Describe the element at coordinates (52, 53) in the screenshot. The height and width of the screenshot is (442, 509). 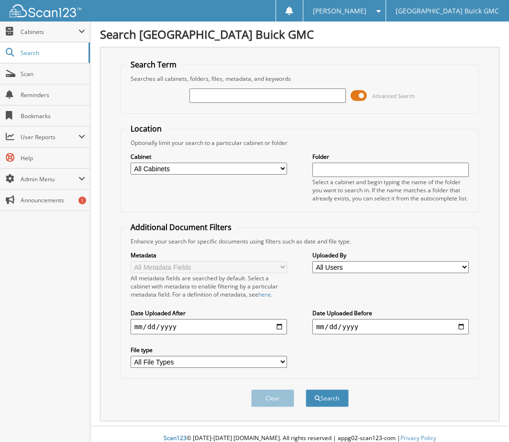
I see `span: Search` at that location.